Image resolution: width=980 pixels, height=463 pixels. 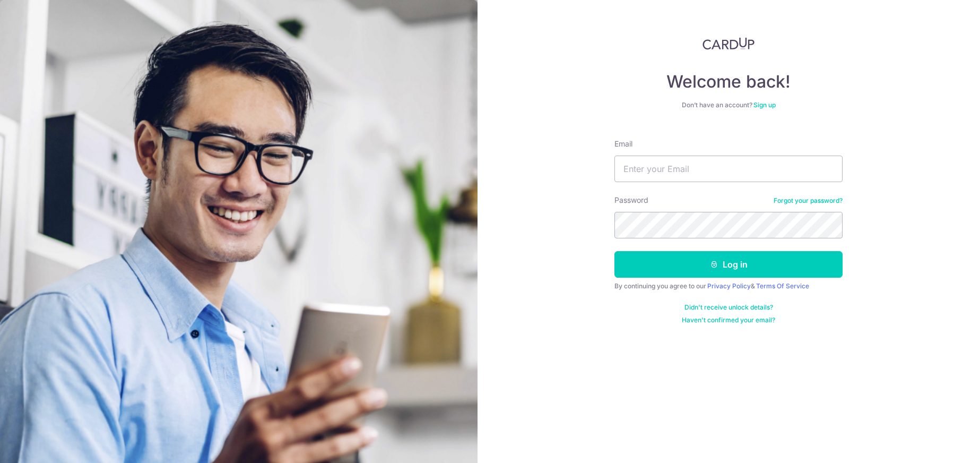 What do you see at coordinates (728, 320) in the screenshot?
I see `a: Haven't confirmed your email?` at bounding box center [728, 320].